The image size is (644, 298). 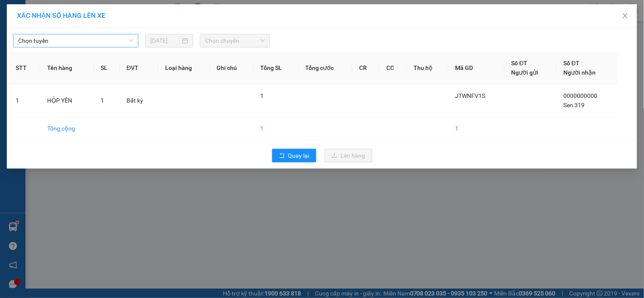 What do you see at coordinates (235, 41) in the screenshot?
I see `span: Chọn chuyến` at bounding box center [235, 41].